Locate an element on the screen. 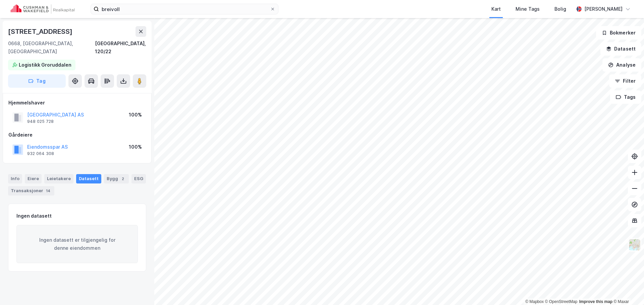 This screenshot has width=644, height=305. div: 932 064 308 is located at coordinates (41, 154).